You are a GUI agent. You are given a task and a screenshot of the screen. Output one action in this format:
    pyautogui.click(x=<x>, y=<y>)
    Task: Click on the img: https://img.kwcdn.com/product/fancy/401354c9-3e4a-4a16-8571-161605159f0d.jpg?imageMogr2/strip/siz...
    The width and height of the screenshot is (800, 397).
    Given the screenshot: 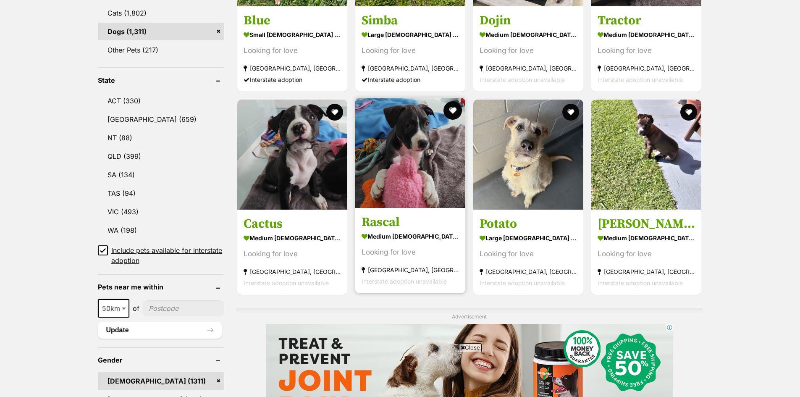 What is the action you would take?
    pyautogui.click(x=95, y=126)
    